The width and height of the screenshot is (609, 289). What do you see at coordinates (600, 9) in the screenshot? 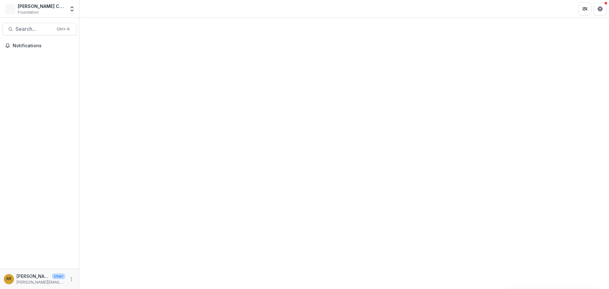
I see `button: Get Help` at bounding box center [600, 9].